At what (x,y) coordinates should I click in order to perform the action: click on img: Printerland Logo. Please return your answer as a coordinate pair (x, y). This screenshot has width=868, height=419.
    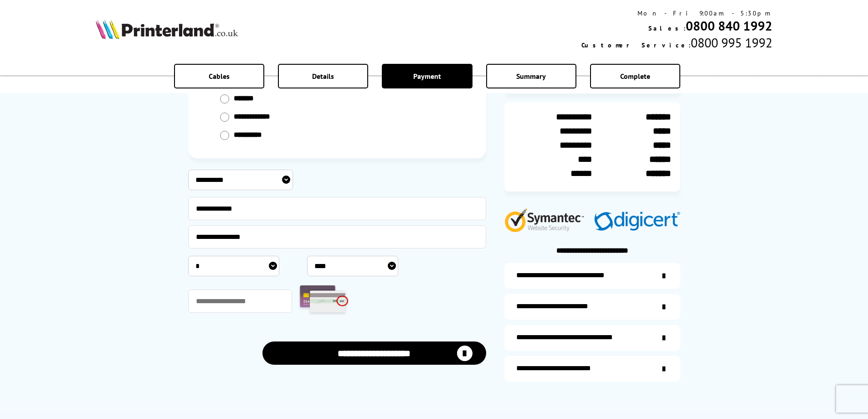
    Looking at the image, I should click on (167, 29).